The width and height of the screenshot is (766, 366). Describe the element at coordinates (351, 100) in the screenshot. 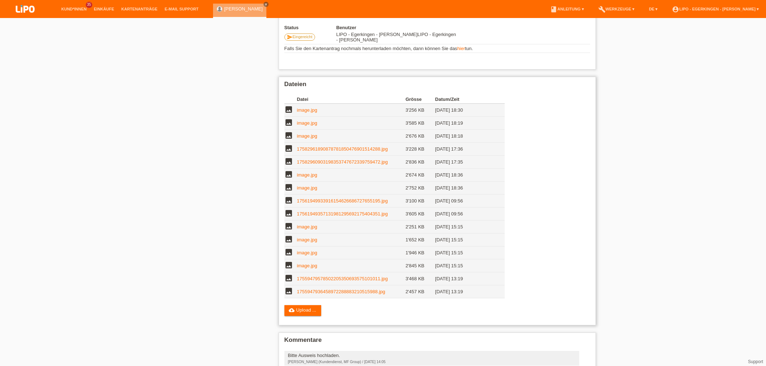

I see `th: Datei` at that location.